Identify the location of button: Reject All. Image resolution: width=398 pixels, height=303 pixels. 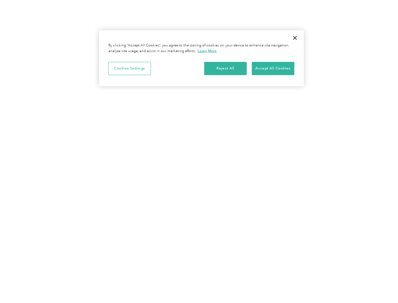
(226, 68).